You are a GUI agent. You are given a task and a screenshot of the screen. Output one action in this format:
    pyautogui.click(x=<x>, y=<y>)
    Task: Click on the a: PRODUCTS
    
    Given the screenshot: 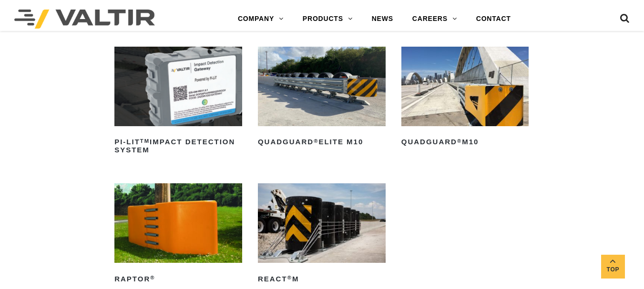 What is the action you would take?
    pyautogui.click(x=327, y=19)
    